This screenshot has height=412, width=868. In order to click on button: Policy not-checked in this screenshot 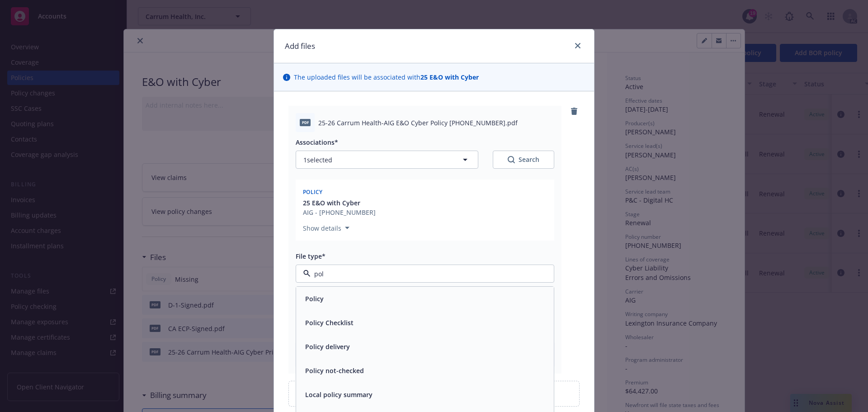, I will do `click(335, 370)`.